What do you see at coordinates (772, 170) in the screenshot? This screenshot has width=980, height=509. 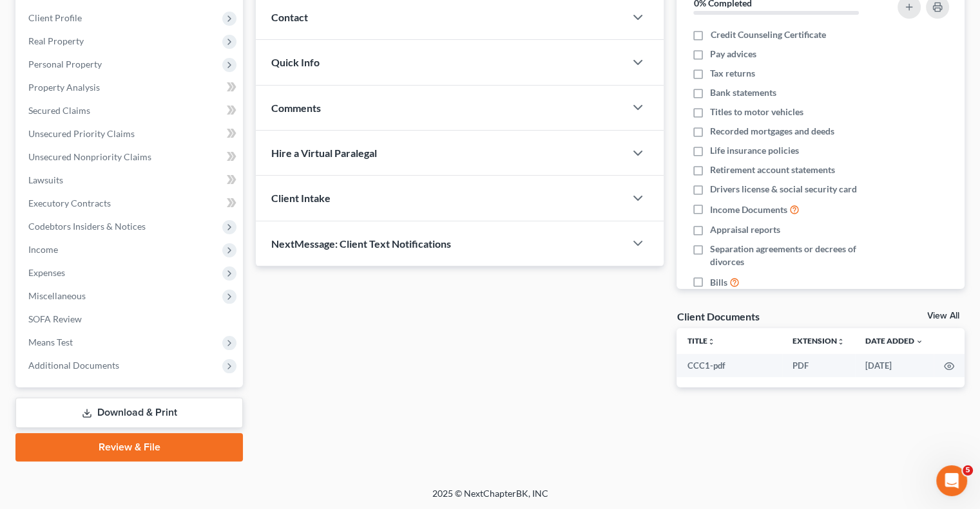 I see `span: Retirement account statements` at bounding box center [772, 170].